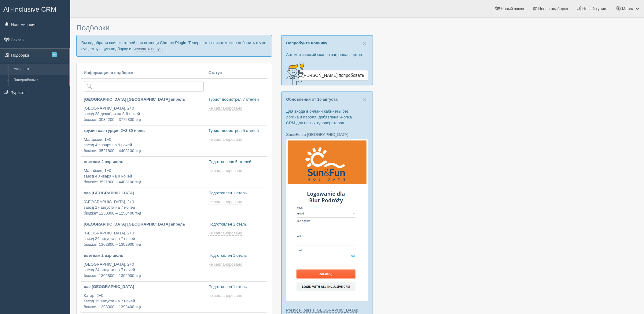  What do you see at coordinates (144, 130) in the screenshot?
I see `p: грузия оаэ турция 2+2 30 июнь` at bounding box center [144, 130].